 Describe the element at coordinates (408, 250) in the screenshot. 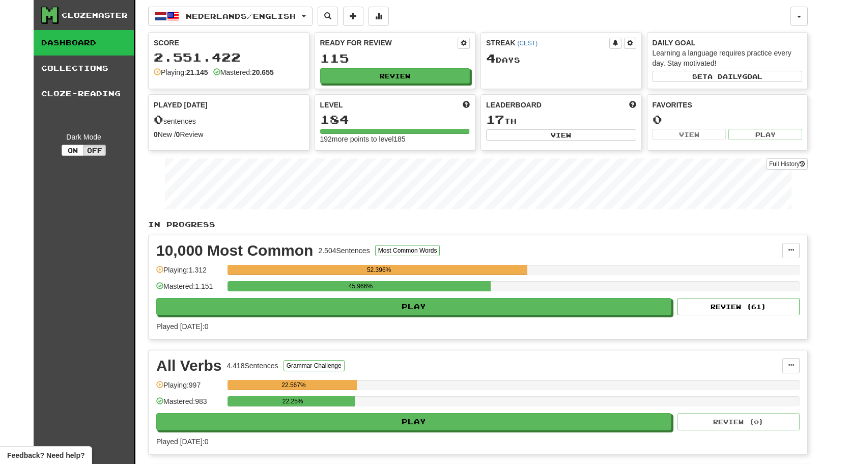

I see `button: Most Common Words` at that location.